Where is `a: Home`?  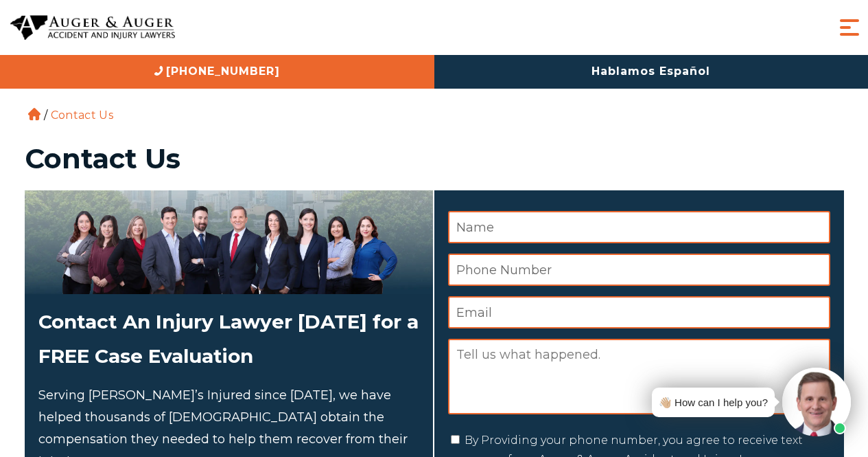 a: Home is located at coordinates (34, 114).